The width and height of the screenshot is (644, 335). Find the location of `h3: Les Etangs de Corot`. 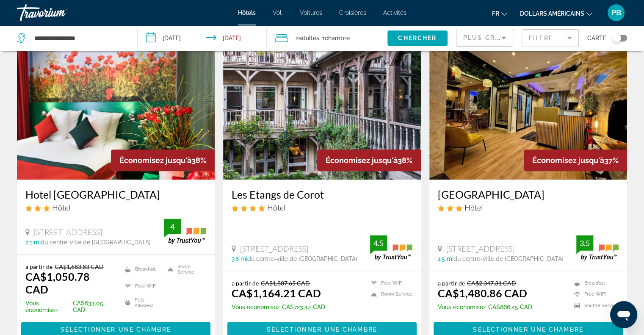

h3: Les Etangs de Corot is located at coordinates (322, 194).